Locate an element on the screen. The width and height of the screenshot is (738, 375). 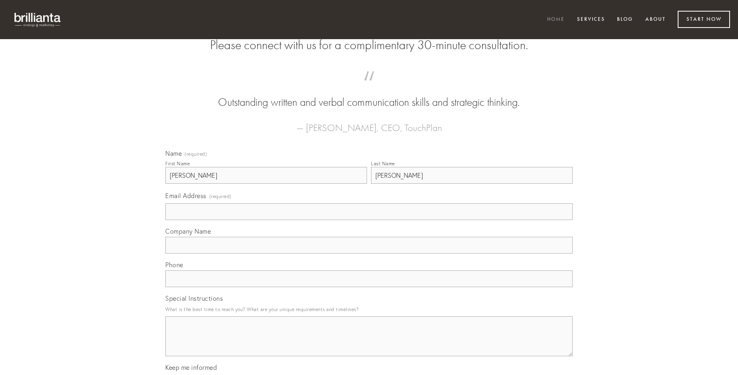
div: First Name is located at coordinates (177, 163).